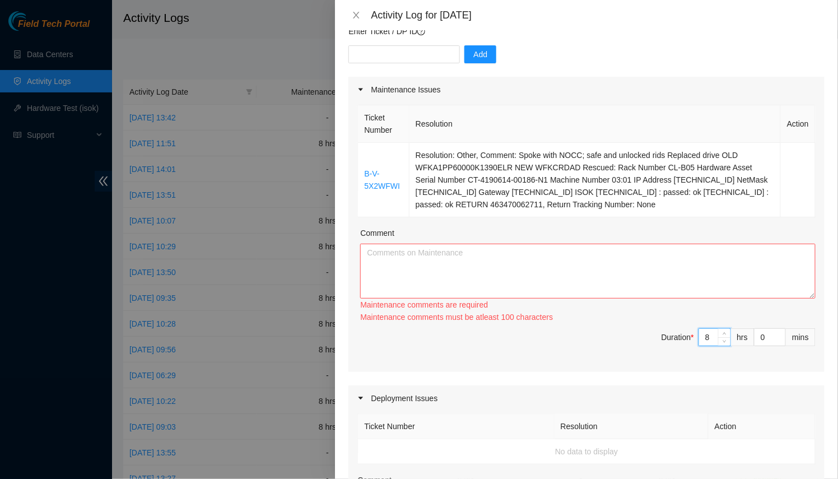 The width and height of the screenshot is (838, 479). What do you see at coordinates (724, 341) in the screenshot?
I see `span: Decrease Value` at bounding box center [724, 341].